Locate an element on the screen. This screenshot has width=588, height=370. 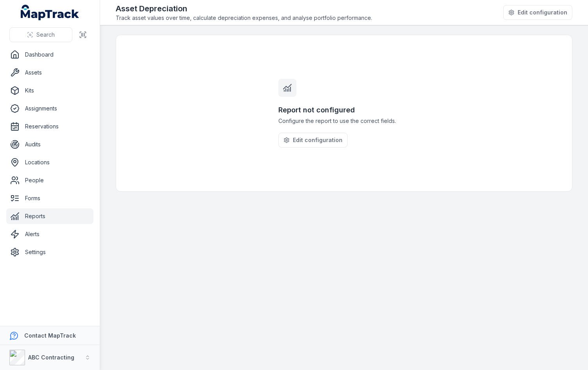
span: Configure the report to use the correct fields. is located at coordinates (344, 121).